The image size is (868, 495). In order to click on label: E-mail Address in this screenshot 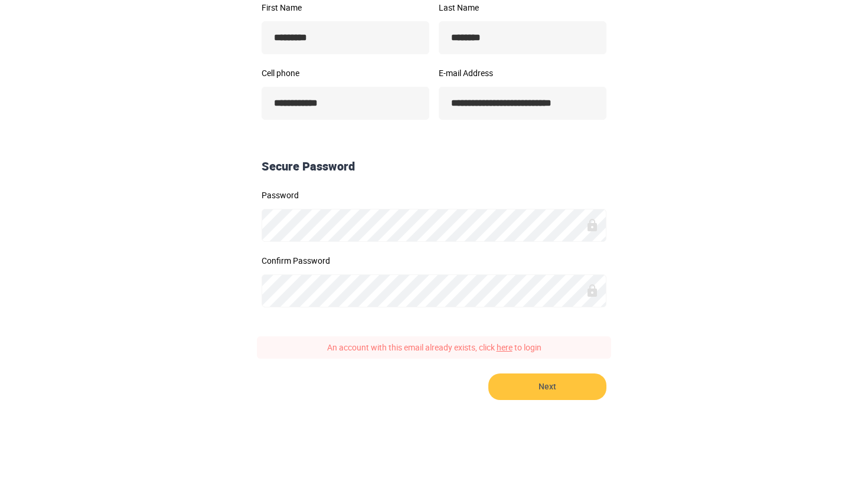, I will do `click(523, 73)`.